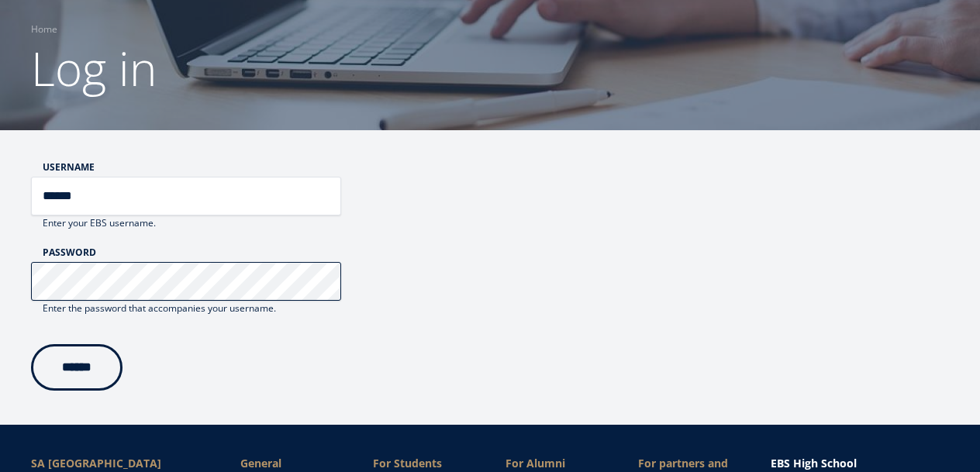 The height and width of the screenshot is (472, 980). What do you see at coordinates (186, 224) in the screenshot?
I see `div: Enter your EBS username.` at bounding box center [186, 224].